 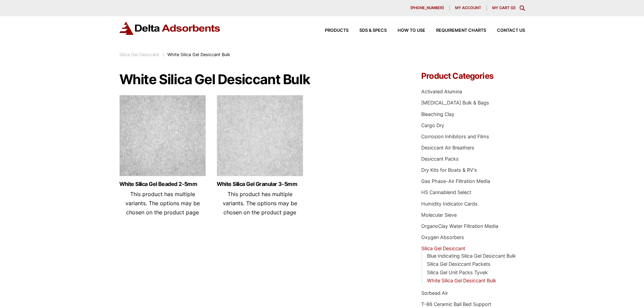 I want to click on span: My account, so click(x=468, y=8).